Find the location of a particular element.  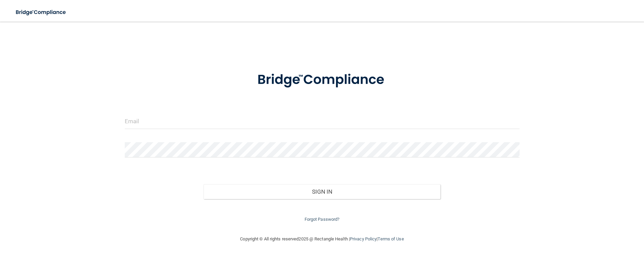

button: Sign In is located at coordinates (322, 192).